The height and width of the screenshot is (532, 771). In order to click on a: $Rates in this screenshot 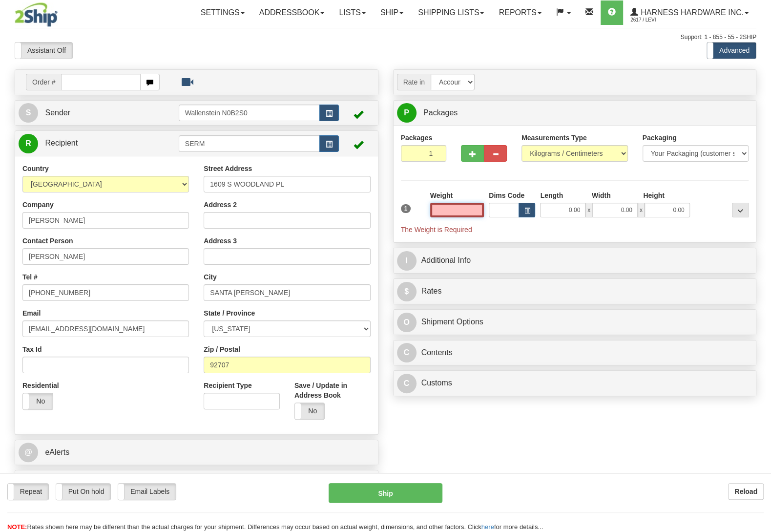, I will do `click(574, 291)`.